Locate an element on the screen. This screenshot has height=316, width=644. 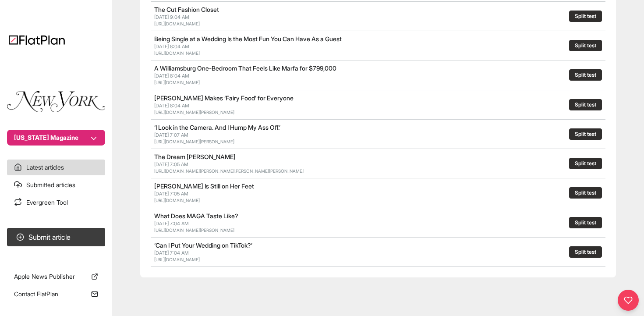
a: Submitted articles is located at coordinates (56, 185).